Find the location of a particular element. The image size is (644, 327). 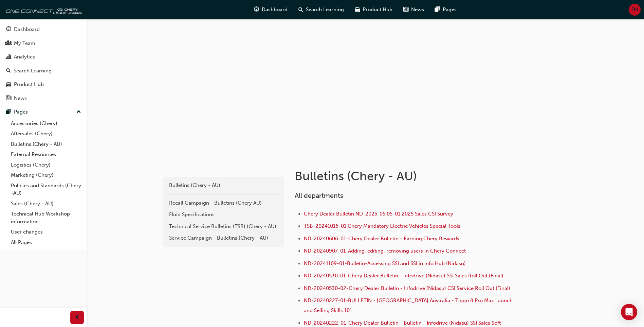

h1: Bulletins (Chery - AU) is located at coordinates (406, 176).